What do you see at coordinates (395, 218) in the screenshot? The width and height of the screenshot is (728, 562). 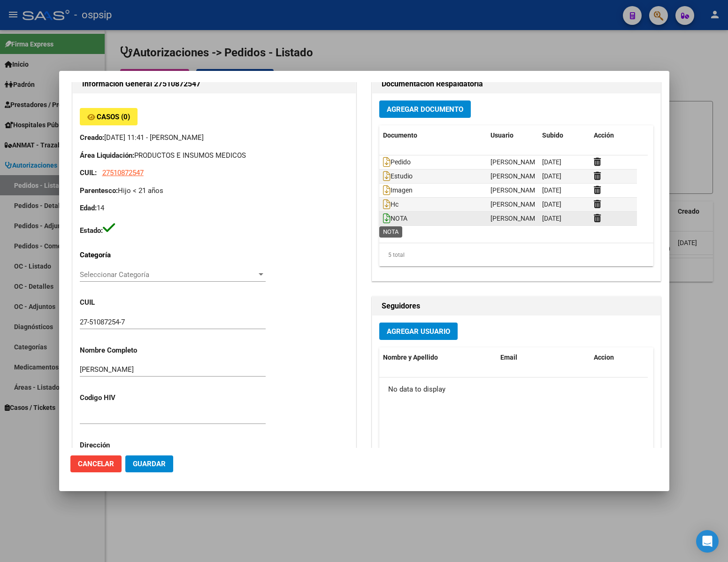 I see `span: NOTA` at bounding box center [395, 218].